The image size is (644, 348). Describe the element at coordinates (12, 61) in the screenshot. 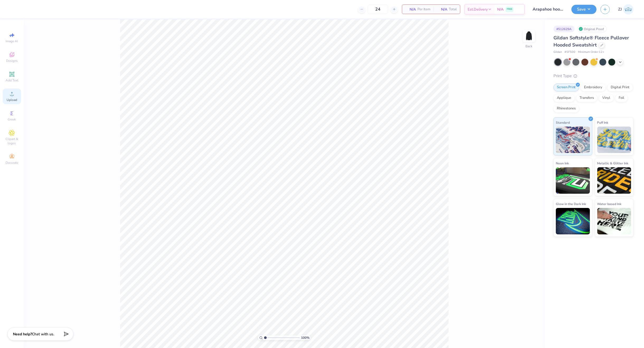

I see `span: Designs` at that location.